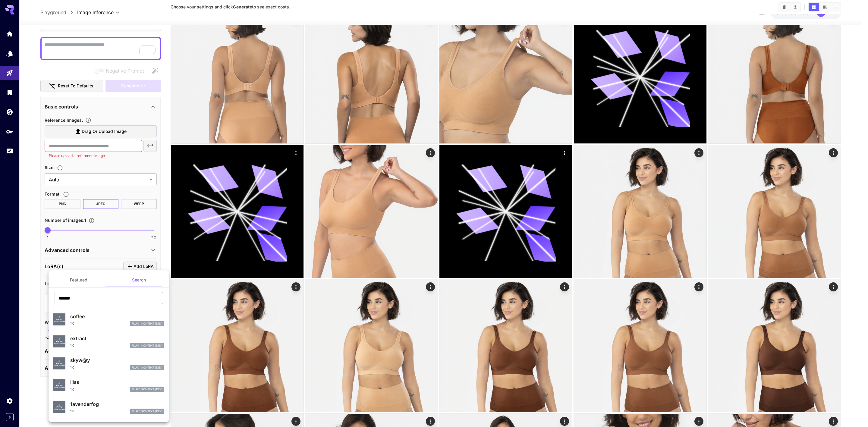 This screenshot has height=427, width=868. What do you see at coordinates (109, 385) in the screenshot?
I see `div: ⚠️Warning:NSFW Contentlilas1.0FLUX.1 Kontext [dev]` at bounding box center [109, 385].